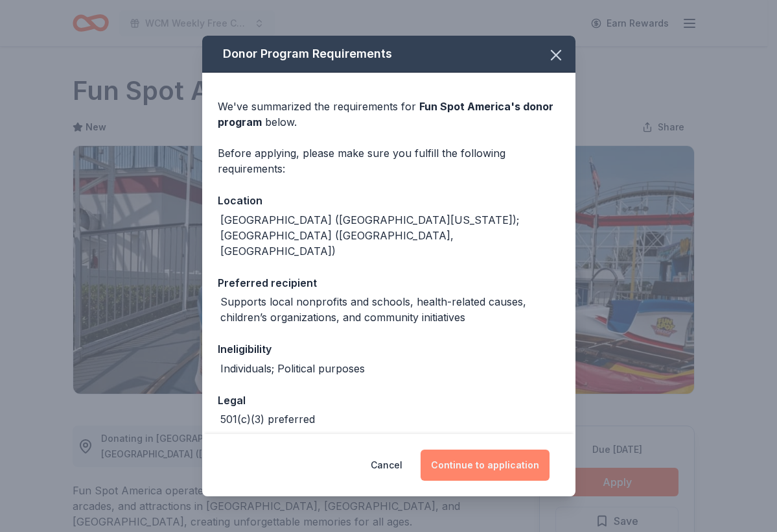  Describe the element at coordinates (386, 464) in the screenshot. I see `button: Cancel` at that location.